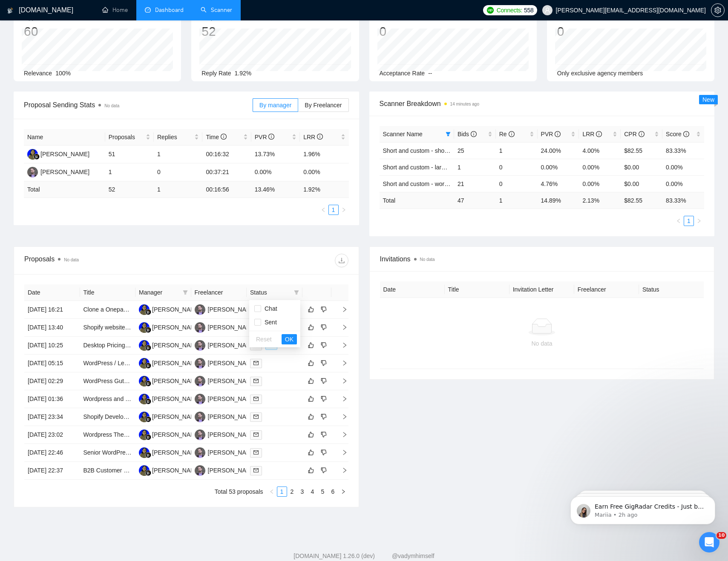  Describe the element at coordinates (342, 261) in the screenshot. I see `button: download` at that location.